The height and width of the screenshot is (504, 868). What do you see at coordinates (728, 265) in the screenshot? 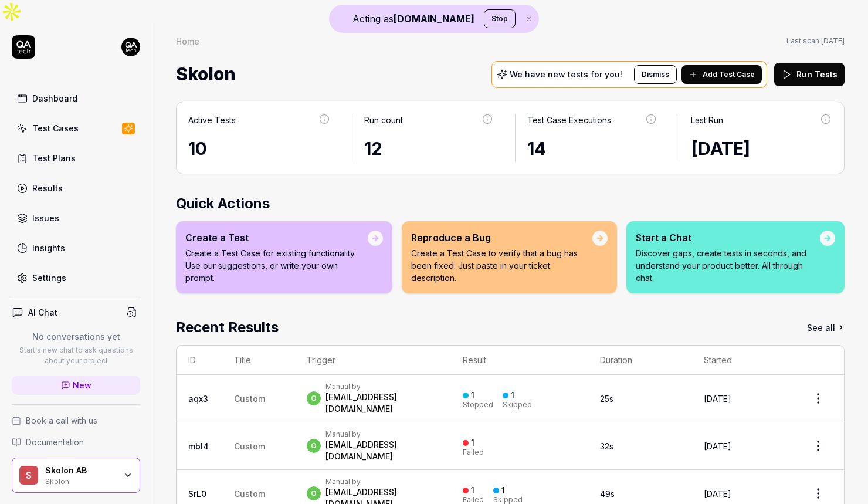
I see `p: Discover gaps, create tests in seconds, and understand your product better. All through chat.` at bounding box center [728, 265].